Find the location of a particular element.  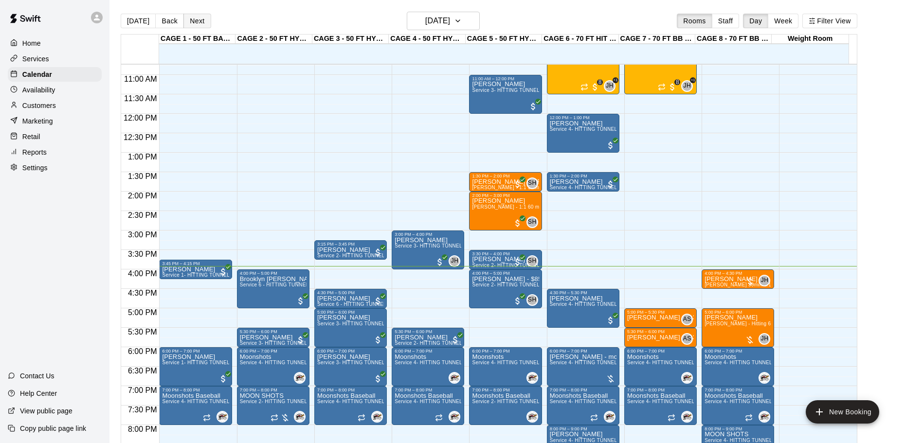

span: Scott Hairston is located at coordinates (534, 261).